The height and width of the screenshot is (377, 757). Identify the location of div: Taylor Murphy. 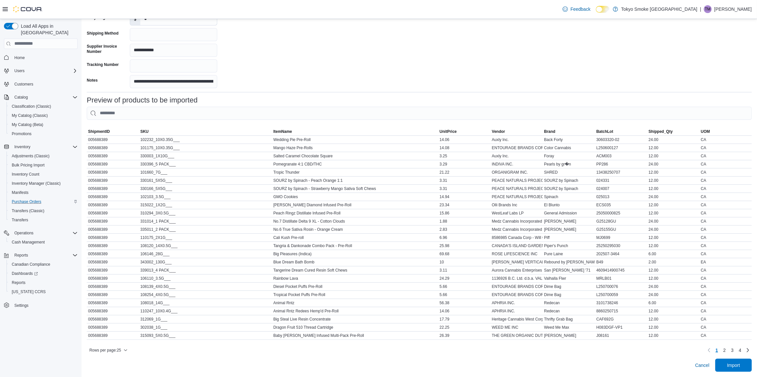
(707, 9).